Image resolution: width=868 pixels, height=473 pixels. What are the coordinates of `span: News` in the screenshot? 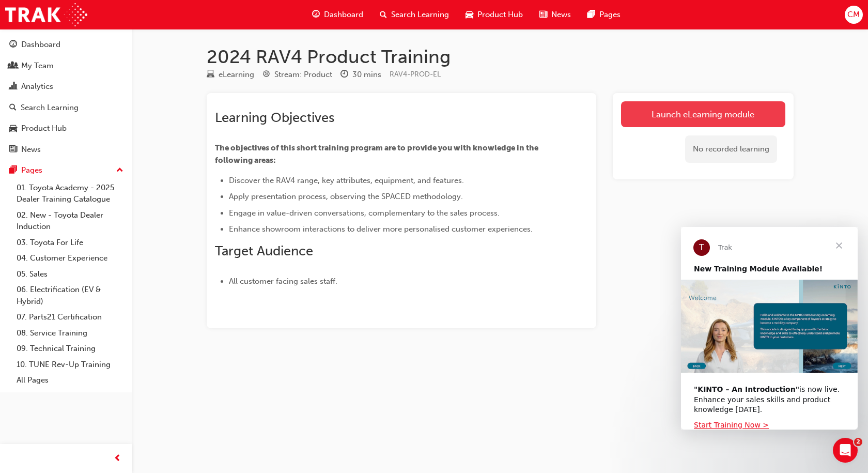 It's located at (561, 15).